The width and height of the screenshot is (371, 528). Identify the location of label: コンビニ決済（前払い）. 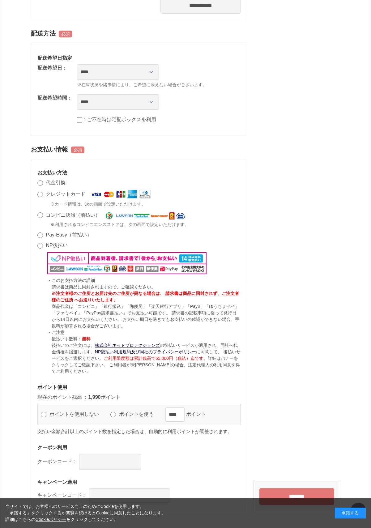
(73, 215).